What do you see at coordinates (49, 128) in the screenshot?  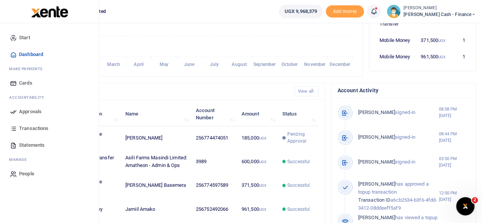 I see `a: Transactions` at bounding box center [49, 128].